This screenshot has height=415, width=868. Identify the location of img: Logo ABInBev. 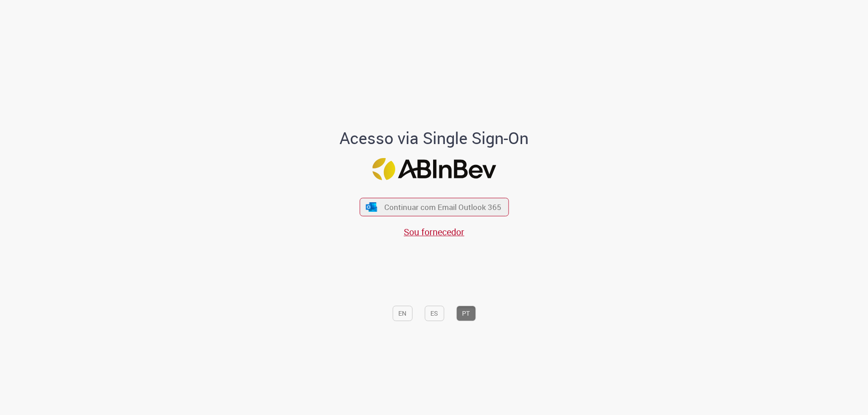
(434, 169).